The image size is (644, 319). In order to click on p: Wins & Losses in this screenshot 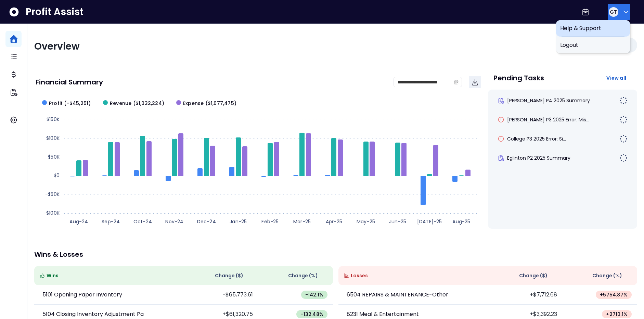, I will do `click(336, 254)`.